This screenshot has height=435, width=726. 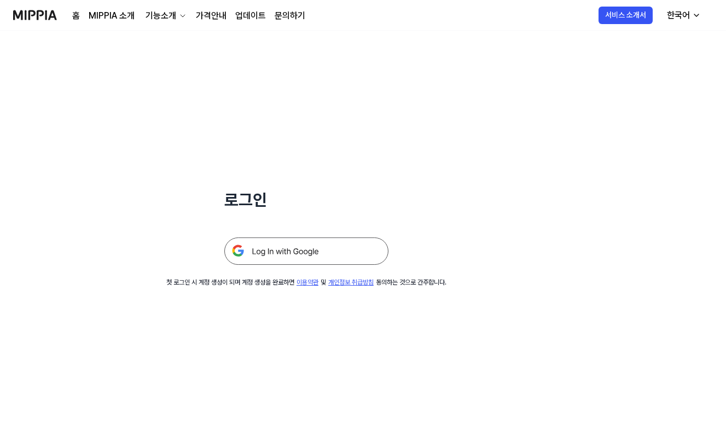 I want to click on a: 문의하기, so click(x=290, y=16).